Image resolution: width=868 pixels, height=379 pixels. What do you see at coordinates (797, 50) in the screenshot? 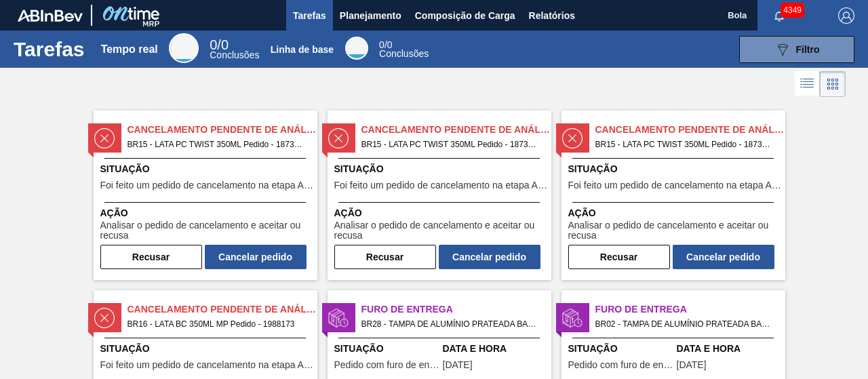
I see `button: Filtro` at bounding box center [797, 50].